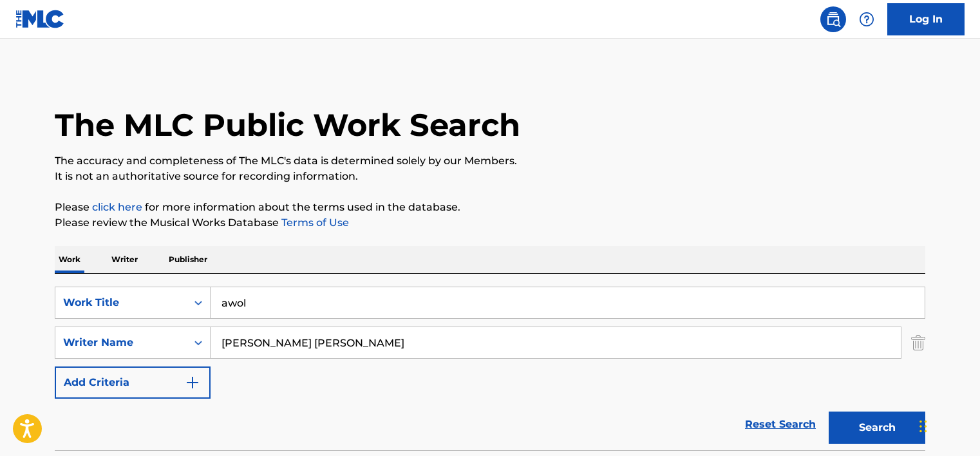  Describe the element at coordinates (867, 19) in the screenshot. I see `img: help` at that location.